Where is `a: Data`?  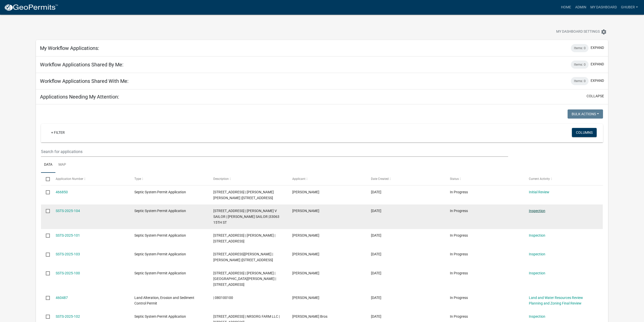
a: Data is located at coordinates (48, 165).